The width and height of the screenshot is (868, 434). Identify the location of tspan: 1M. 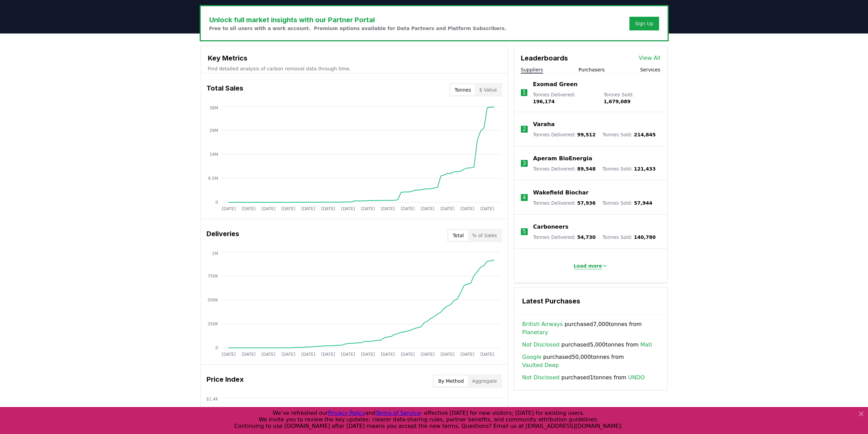
(215, 253).